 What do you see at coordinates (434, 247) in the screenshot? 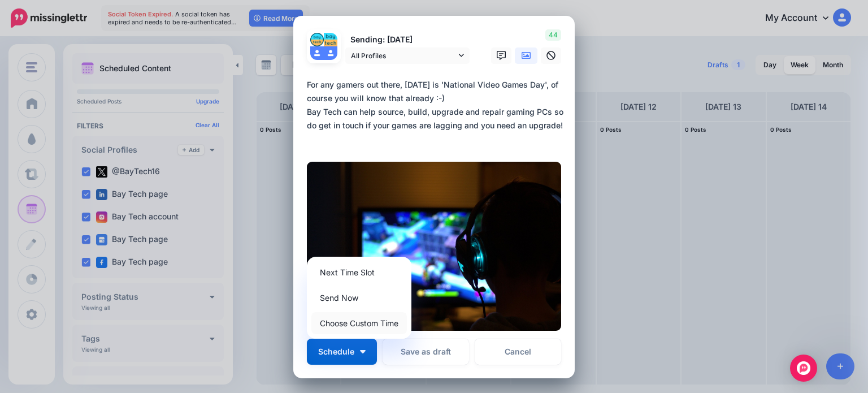
I see `img: 142KVNL9JRXZJ40FCPD1VSU3USNN9TTP.jpg` at bounding box center [434, 247].